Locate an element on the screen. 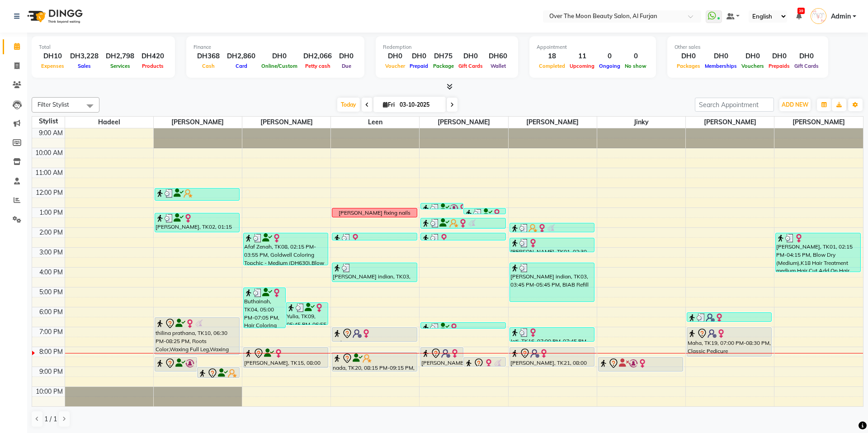  div: Redemption is located at coordinates (447, 47).